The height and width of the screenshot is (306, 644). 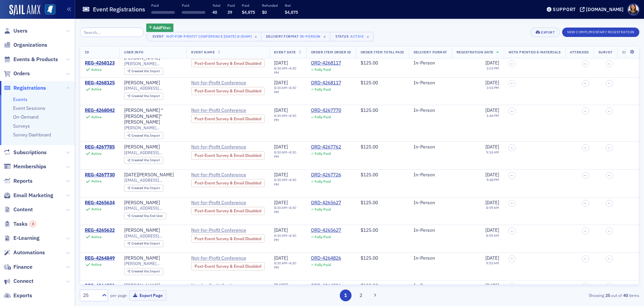 I want to click on span: Created Via :, so click(x=141, y=71).